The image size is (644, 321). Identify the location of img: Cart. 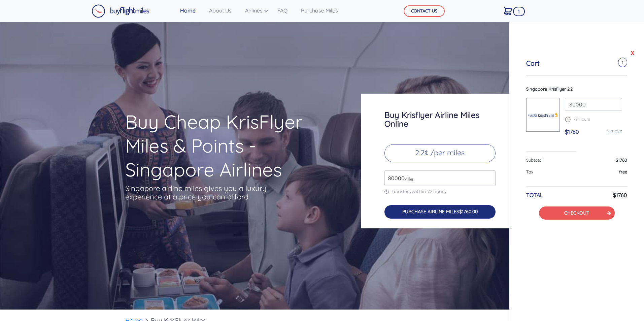
(508, 11).